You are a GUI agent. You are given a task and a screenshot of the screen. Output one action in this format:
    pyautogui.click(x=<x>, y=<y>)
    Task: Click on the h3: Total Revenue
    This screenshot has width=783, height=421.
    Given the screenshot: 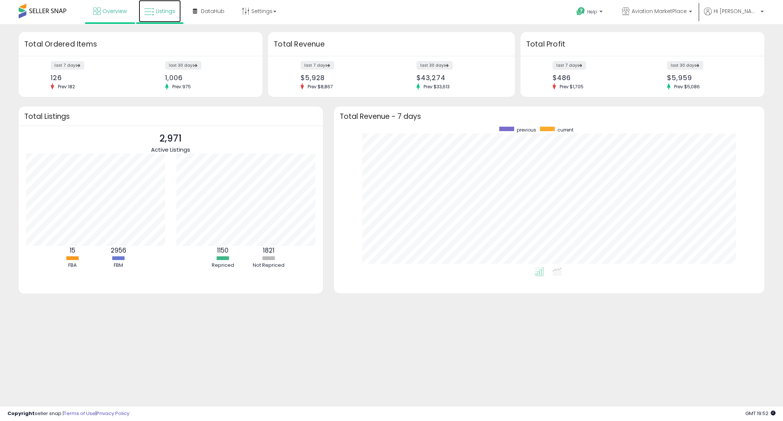 What is the action you would take?
    pyautogui.click(x=391, y=44)
    